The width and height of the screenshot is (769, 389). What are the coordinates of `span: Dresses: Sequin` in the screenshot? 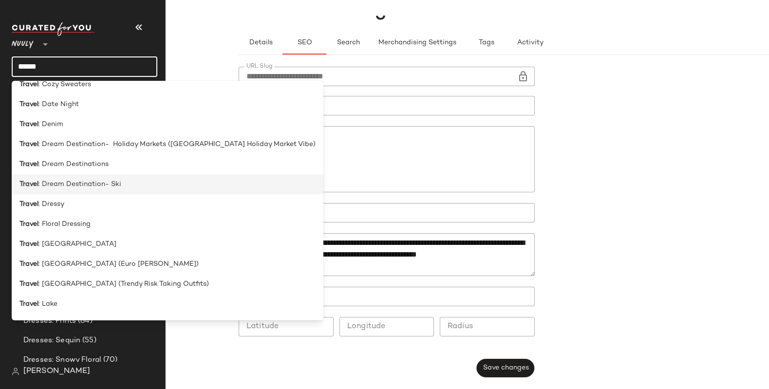 It's located at (52, 340).